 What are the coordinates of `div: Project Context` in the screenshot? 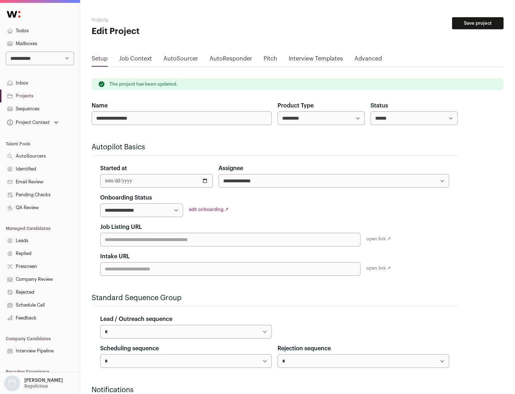 It's located at (28, 122).